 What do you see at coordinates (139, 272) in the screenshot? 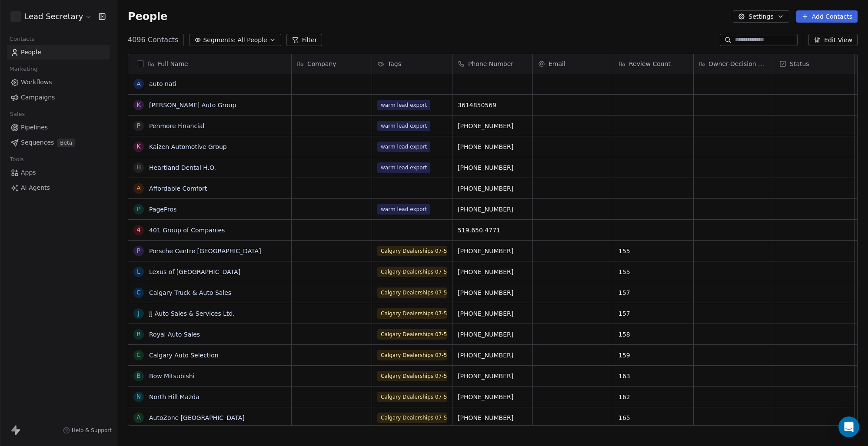
I see `div: L` at bounding box center [139, 272].